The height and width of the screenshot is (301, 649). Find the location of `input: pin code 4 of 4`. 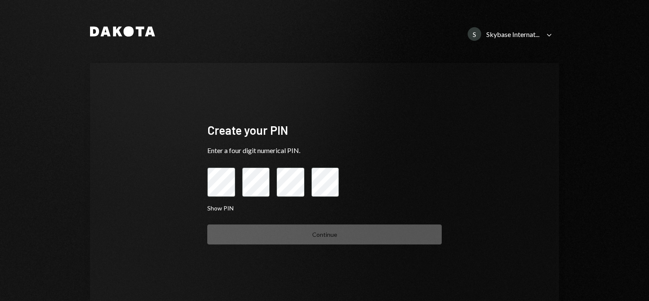

input: pin code 4 of 4 is located at coordinates (325, 182).